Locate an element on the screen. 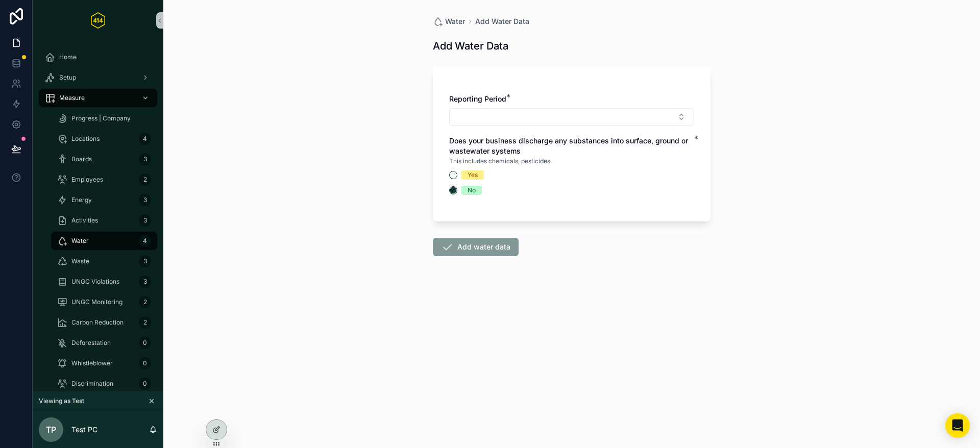 The width and height of the screenshot is (980, 448). span: UNGC Violations is located at coordinates (96, 282).